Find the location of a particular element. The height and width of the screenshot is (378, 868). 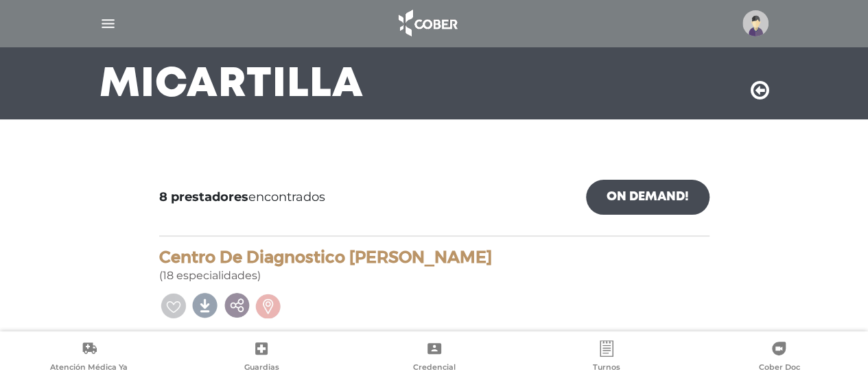

a: Cober Doc is located at coordinates (779, 357).